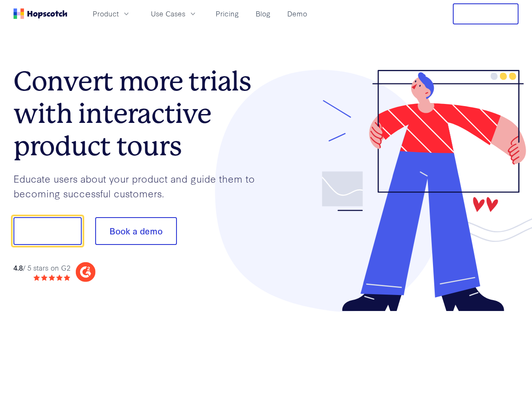 The height and width of the screenshot is (404, 532). I want to click on a: Free Trial, so click(485, 14).